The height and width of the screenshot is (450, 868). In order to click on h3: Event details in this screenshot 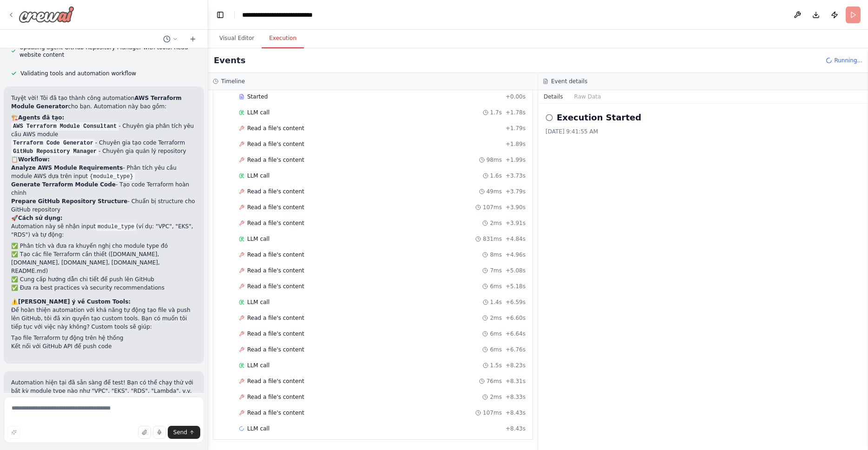, I will do `click(569, 81)`.